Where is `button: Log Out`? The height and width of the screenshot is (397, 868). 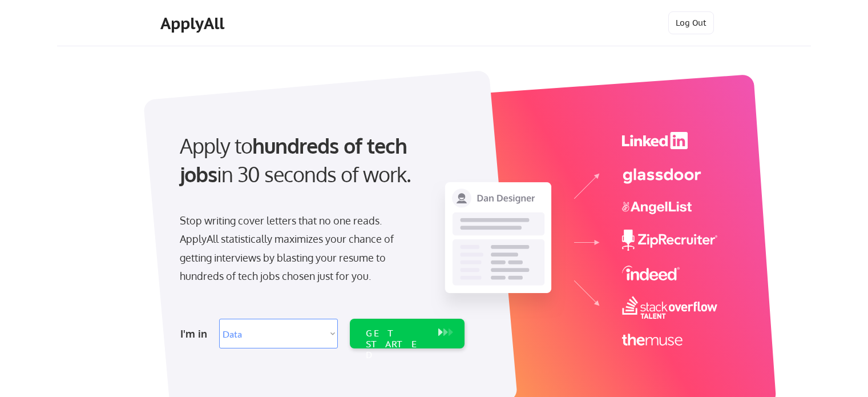 button: Log Out is located at coordinates (691, 23).